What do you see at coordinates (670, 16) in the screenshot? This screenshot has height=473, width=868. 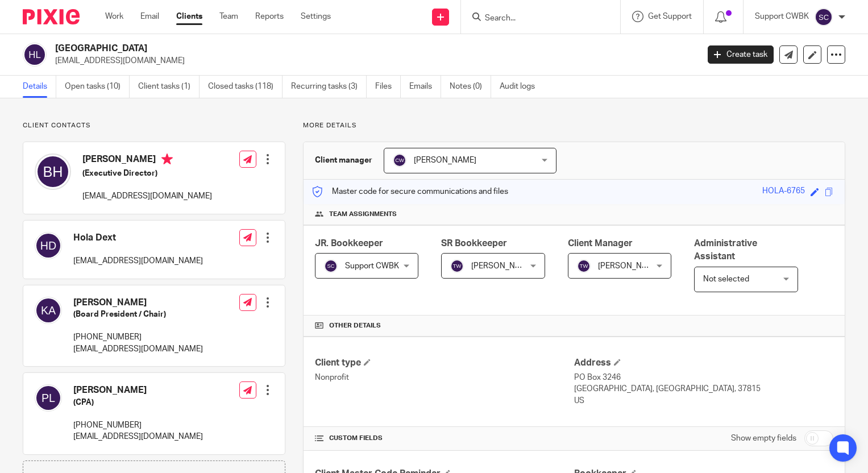 I see `span: Get Support` at bounding box center [670, 16].